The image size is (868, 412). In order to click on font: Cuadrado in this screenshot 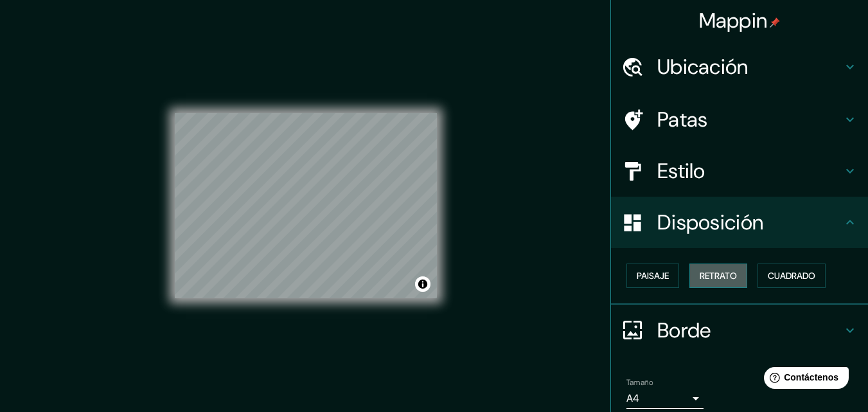, I will do `click(791, 276)`.